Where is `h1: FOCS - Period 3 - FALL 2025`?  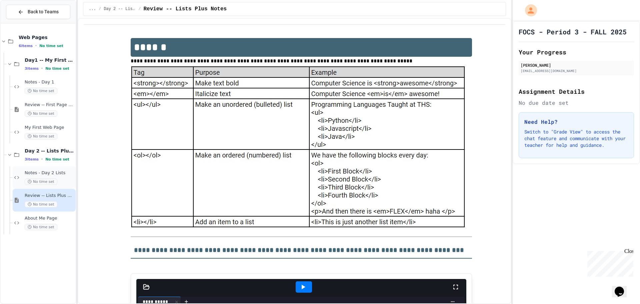 h1: FOCS - Period 3 - FALL 2025 is located at coordinates (573, 32).